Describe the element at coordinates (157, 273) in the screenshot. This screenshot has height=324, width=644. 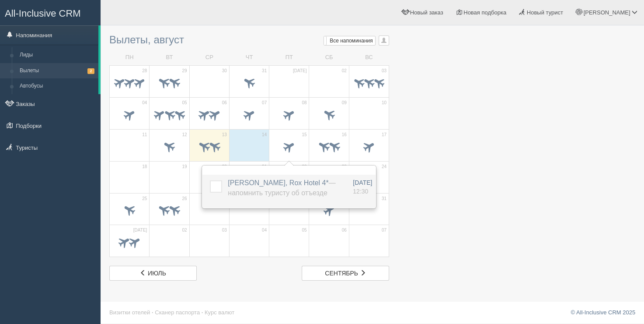
I see `span: июль` at that location.